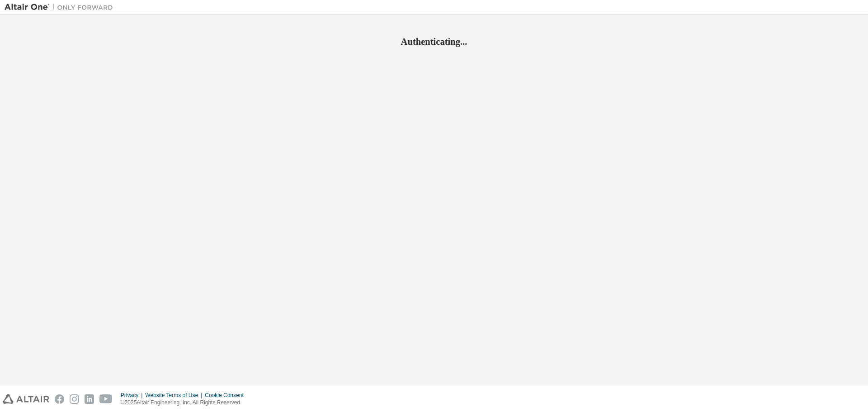 The width and height of the screenshot is (868, 412). What do you see at coordinates (175, 395) in the screenshot?
I see `div: Website Terms of Use` at bounding box center [175, 395].